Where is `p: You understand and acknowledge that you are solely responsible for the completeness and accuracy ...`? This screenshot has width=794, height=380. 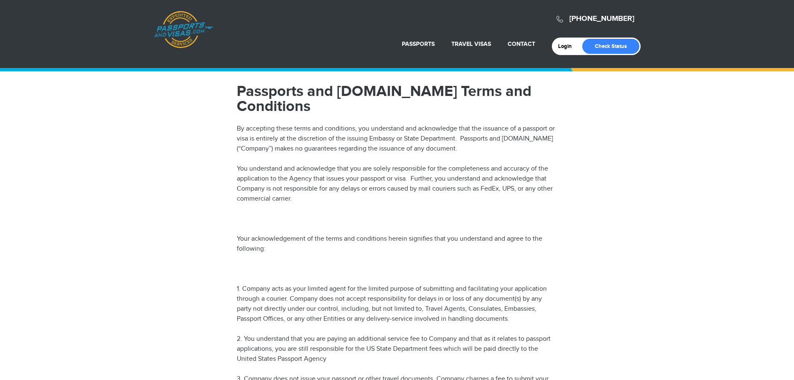
p: You understand and acknowledge that you are solely responsible for the completeness and accuracy ... is located at coordinates (397, 184).